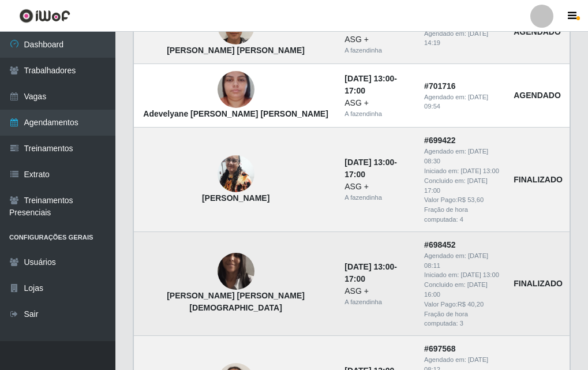 The height and width of the screenshot is (370, 588). I want to click on img: CoreUI Logo, so click(44, 16).